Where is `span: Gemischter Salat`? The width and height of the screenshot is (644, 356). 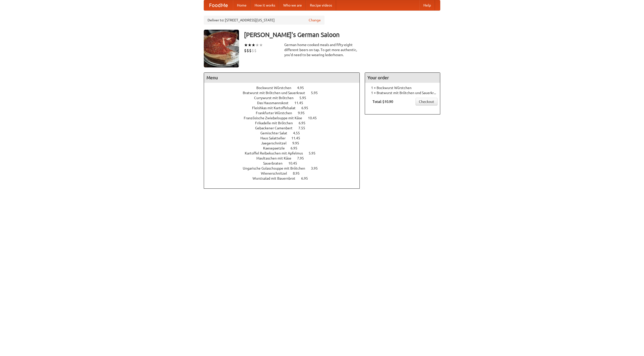
span: Gemischter Salat is located at coordinates (276, 133).